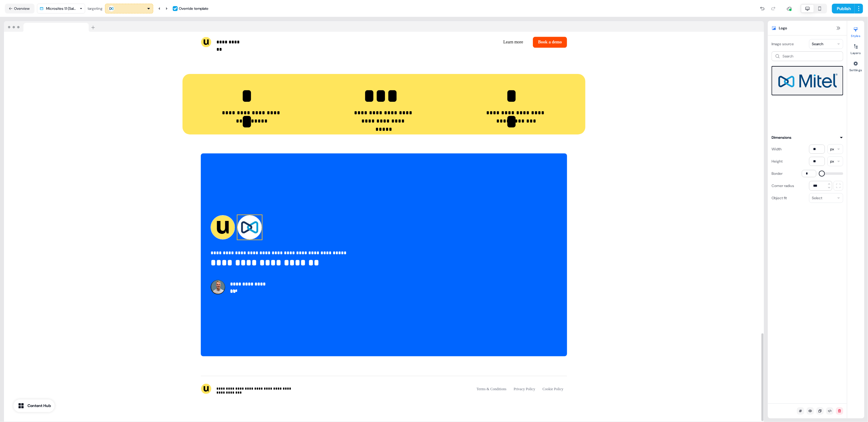 Image resolution: width=868 pixels, height=422 pixels. What do you see at coordinates (783, 186) in the screenshot?
I see `div: Corner radius` at bounding box center [783, 186].